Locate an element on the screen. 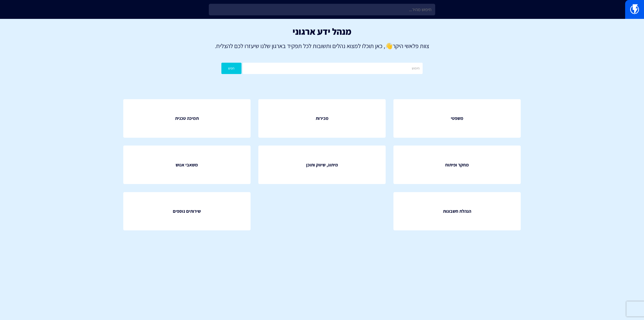 This screenshot has height=320, width=644. span: הנהלת חשבונות is located at coordinates (457, 211).